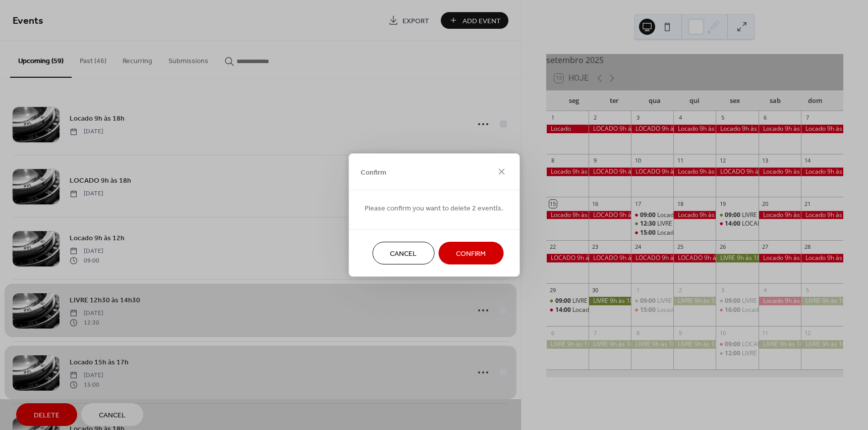  Describe the element at coordinates (403, 254) in the screenshot. I see `span: Cancel` at that location.